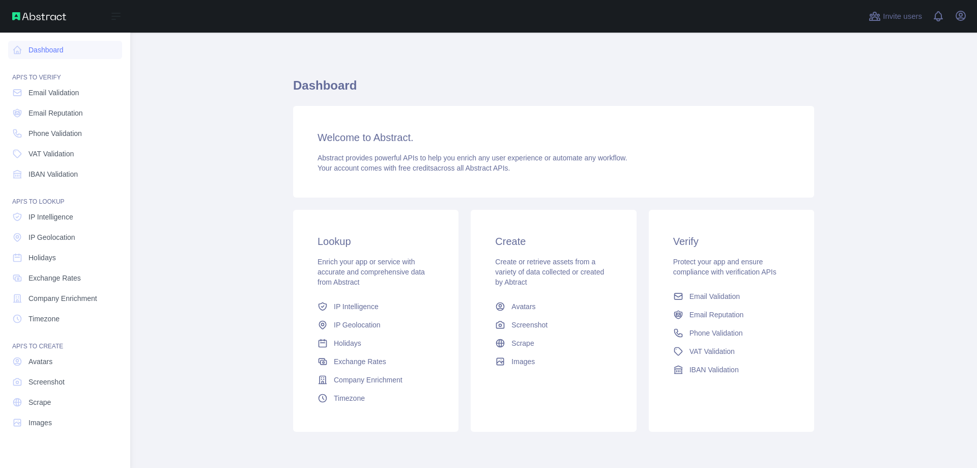 This screenshot has height=468, width=977. I want to click on span: Enrich your app or service with accurate and comprehensive data from Abstract, so click(371, 272).